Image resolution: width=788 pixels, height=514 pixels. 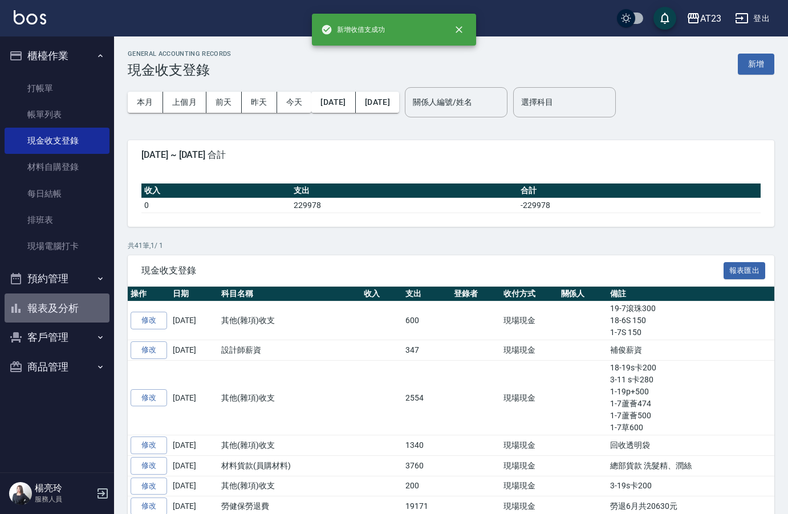 I want to click on button: 昨天, so click(x=260, y=102).